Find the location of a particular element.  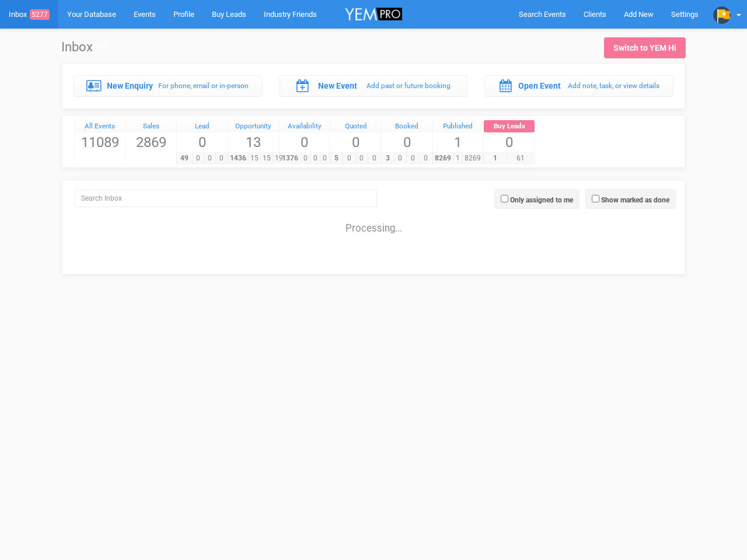

a: Opportunity is located at coordinates (253, 127).